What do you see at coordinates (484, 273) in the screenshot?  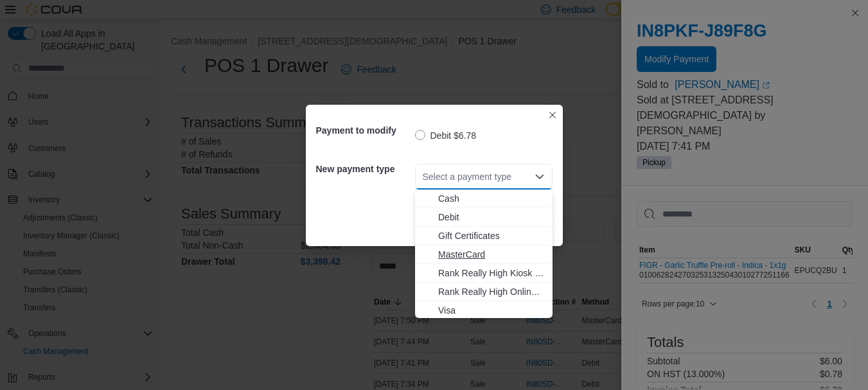 I see `button: Rank Really High Kiosk Payment` at bounding box center [484, 273].